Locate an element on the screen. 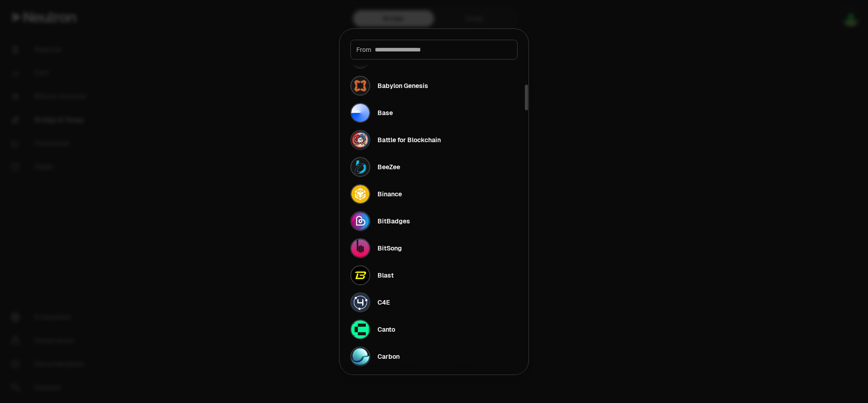  img: Blast Logo is located at coordinates (360, 275).